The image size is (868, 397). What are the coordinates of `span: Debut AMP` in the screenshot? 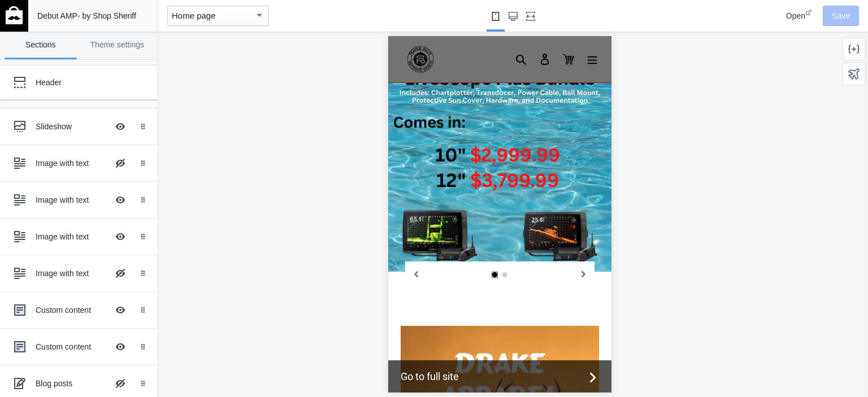 It's located at (57, 16).